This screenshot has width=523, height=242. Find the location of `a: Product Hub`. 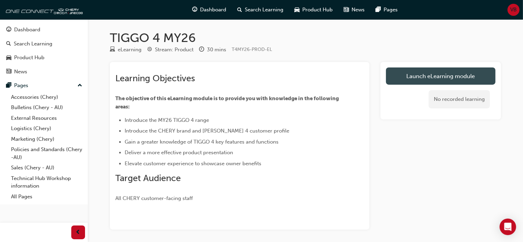

a: Product Hub is located at coordinates (44, 58).